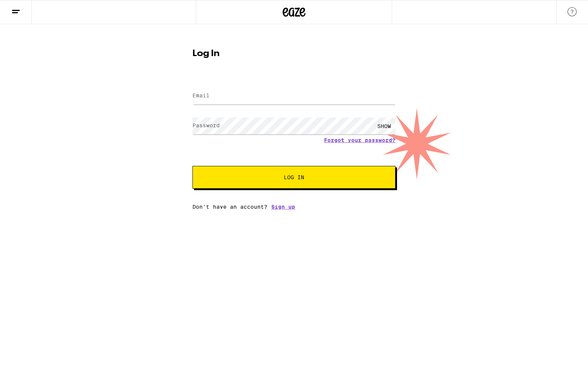  I want to click on div: SHOW, so click(384, 126).